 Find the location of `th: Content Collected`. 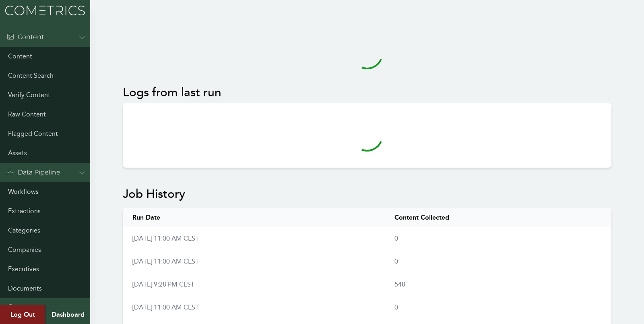

th: Content Collected is located at coordinates (498, 217).